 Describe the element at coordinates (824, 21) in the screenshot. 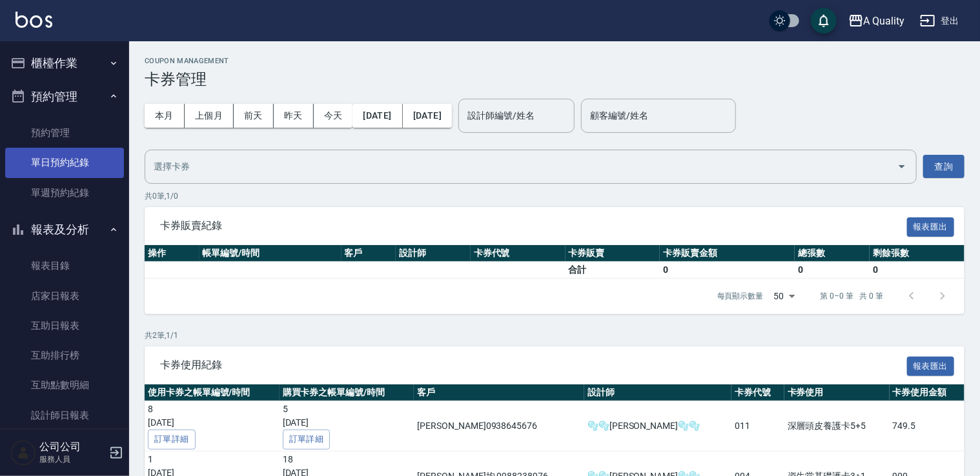

I see `button: save` at that location.